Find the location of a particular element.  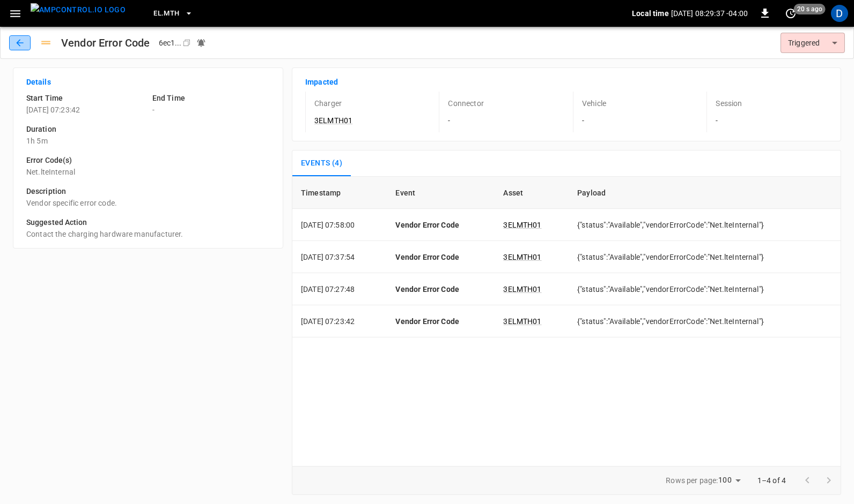

button: EL.MTH is located at coordinates (173, 14).